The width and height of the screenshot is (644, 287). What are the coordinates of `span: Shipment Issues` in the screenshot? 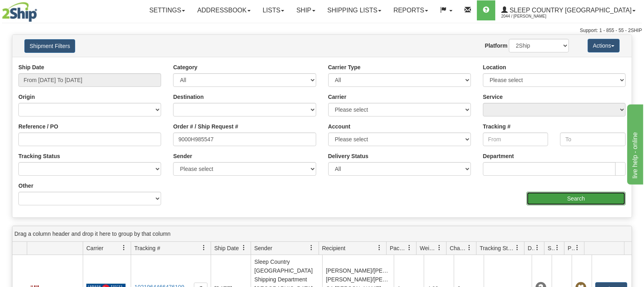 It's located at (551, 248).